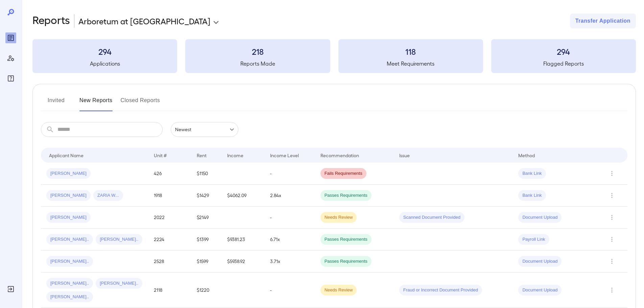 Image resolution: width=644 pixels, height=308 pixels. I want to click on button: Transfer Application, so click(603, 21).